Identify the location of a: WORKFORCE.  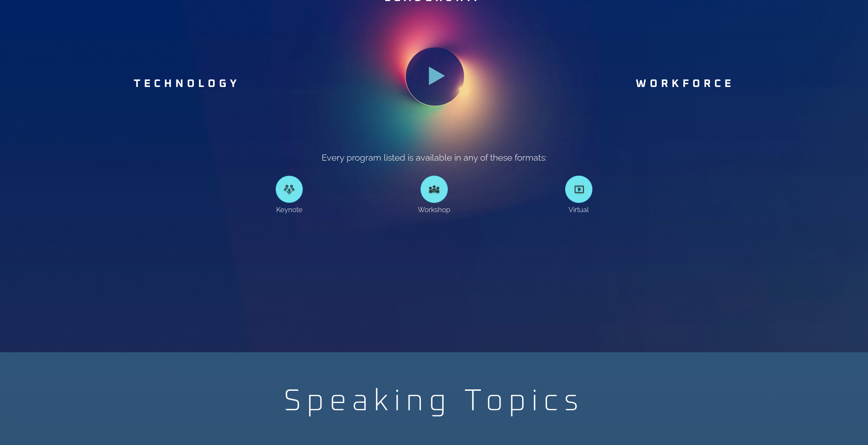
(684, 84).